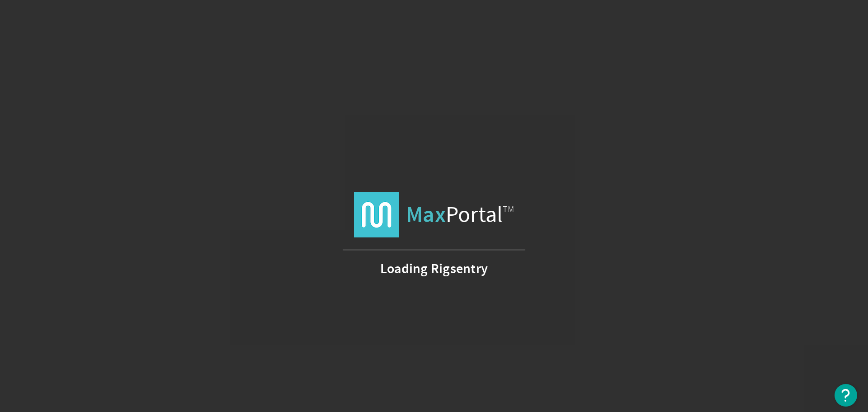 Image resolution: width=868 pixels, height=412 pixels. I want to click on span: Portal, so click(460, 215).